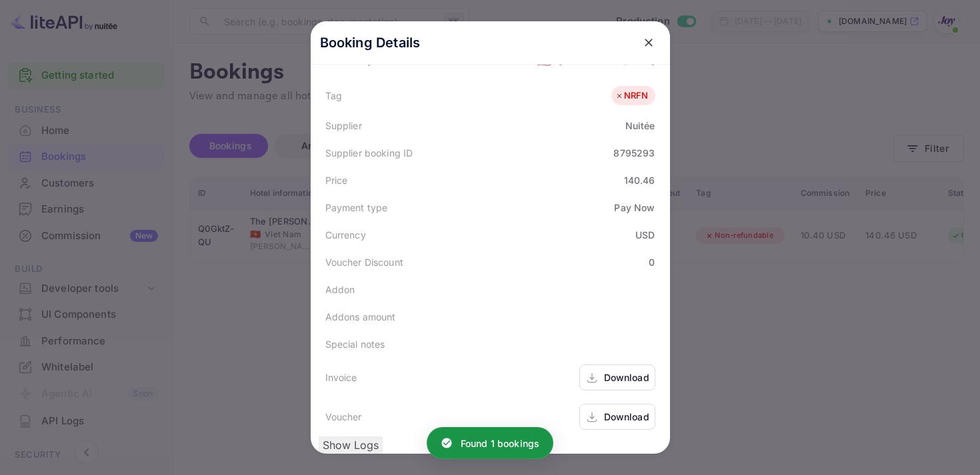 This screenshot has width=980, height=475. I want to click on p: Booking Details, so click(370, 43).